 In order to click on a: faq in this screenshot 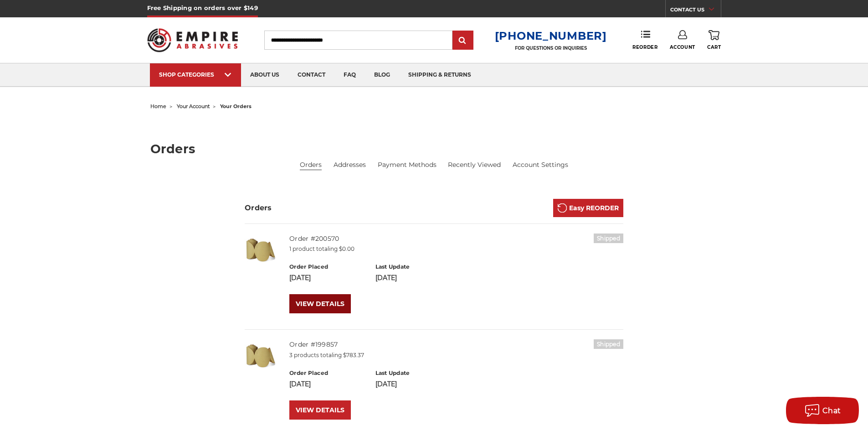, I will do `click(349, 75)`.